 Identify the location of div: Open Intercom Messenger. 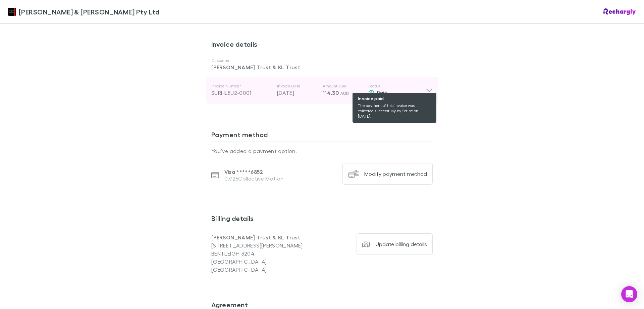
(629, 294).